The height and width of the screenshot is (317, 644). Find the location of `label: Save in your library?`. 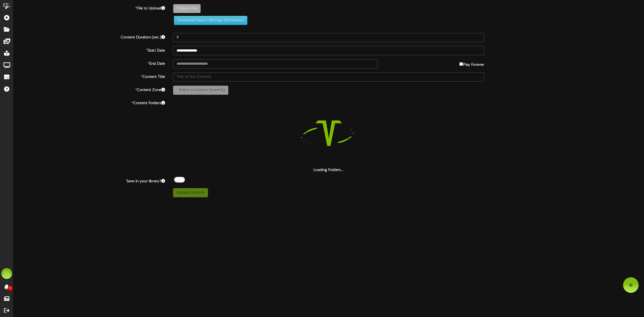

label: Save in your library? is located at coordinates (89, 180).